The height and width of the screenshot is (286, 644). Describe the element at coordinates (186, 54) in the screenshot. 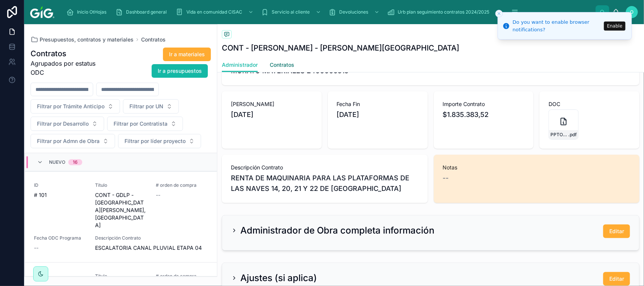

I see `span: Ir a materiales` at that location.